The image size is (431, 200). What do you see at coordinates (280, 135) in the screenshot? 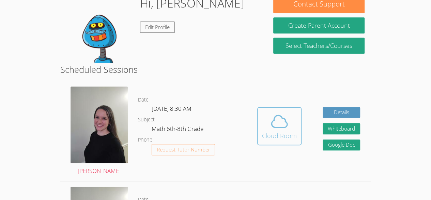
I see `div: Cloud Room` at bounding box center [280, 135].